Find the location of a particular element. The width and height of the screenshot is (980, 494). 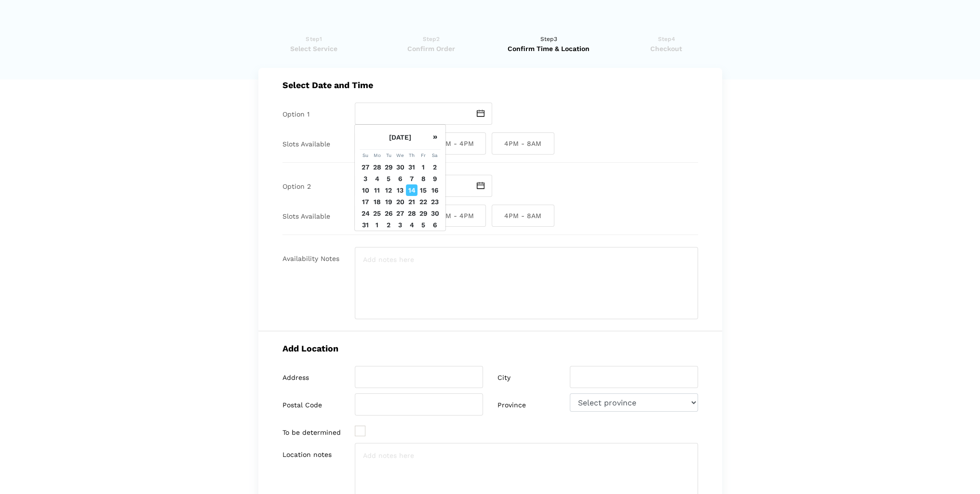

label: Location notes is located at coordinates (307, 455).